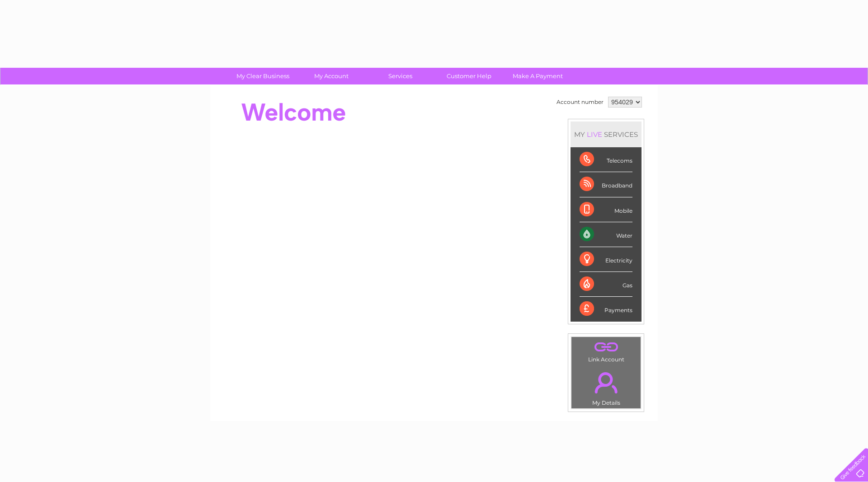 Image resolution: width=868 pixels, height=482 pixels. I want to click on div: Payments, so click(606, 309).